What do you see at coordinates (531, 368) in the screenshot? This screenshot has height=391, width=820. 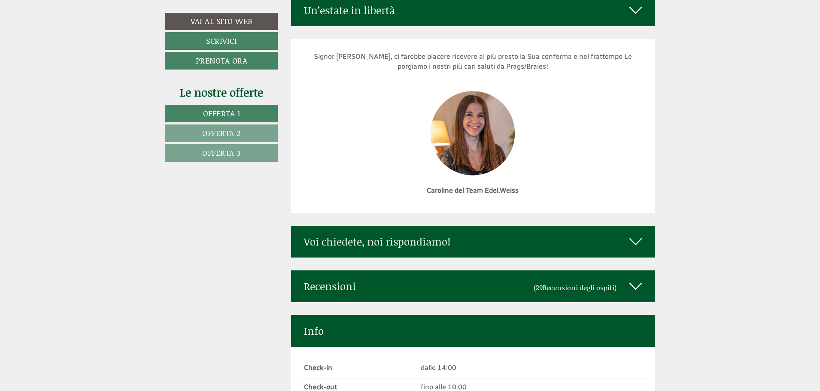 I see `div: dalle 14:00` at bounding box center [531, 368].